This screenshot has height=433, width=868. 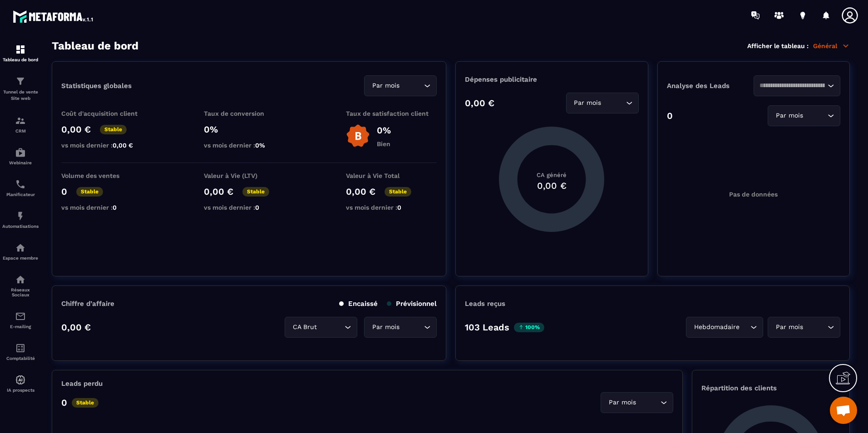 I want to click on img: accountant, so click(x=21, y=348).